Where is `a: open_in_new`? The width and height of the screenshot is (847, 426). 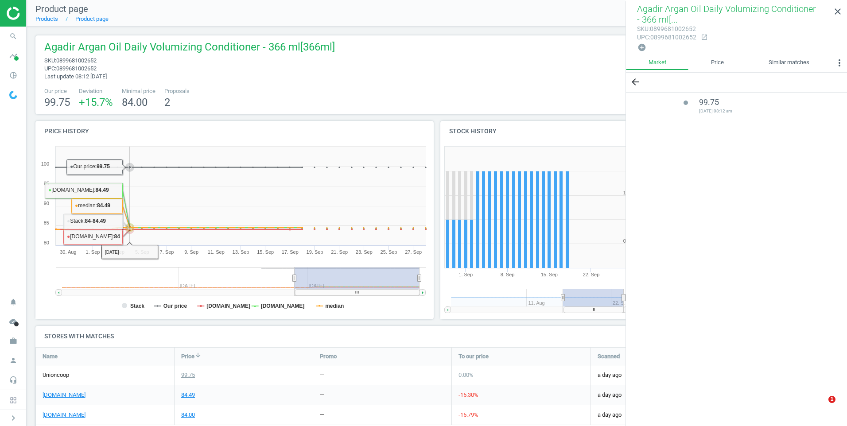 a: open_in_new is located at coordinates (702, 38).